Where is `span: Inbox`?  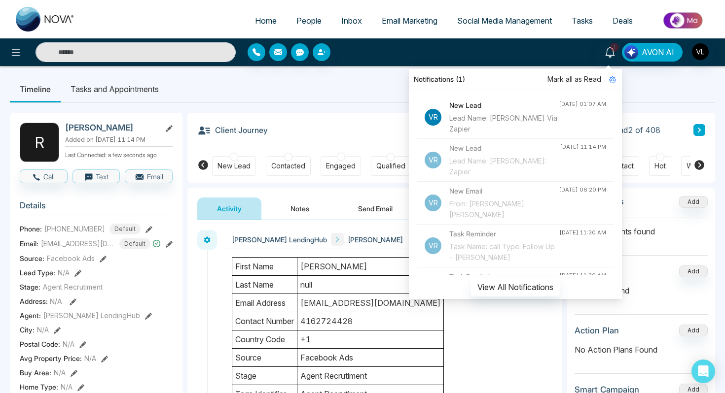 span: Inbox is located at coordinates (352, 21).